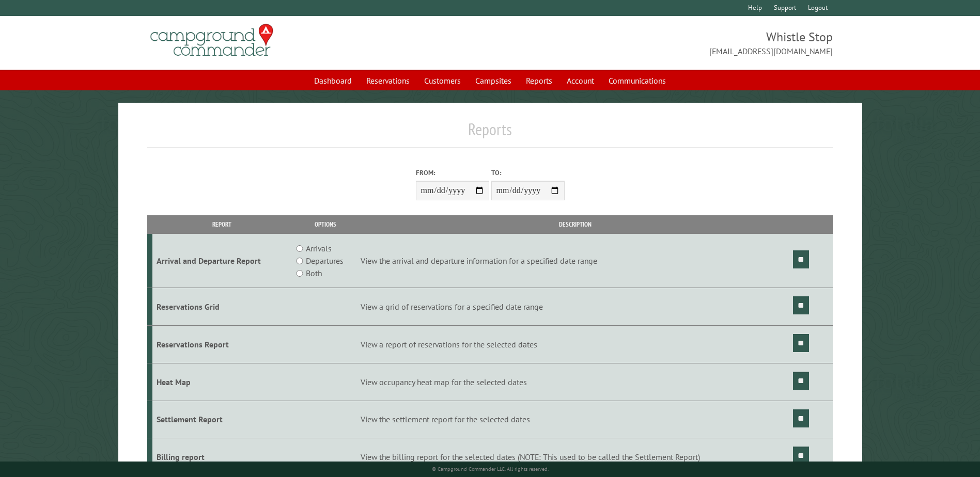  I want to click on td: View the settlement report for the selected dates, so click(575, 419).